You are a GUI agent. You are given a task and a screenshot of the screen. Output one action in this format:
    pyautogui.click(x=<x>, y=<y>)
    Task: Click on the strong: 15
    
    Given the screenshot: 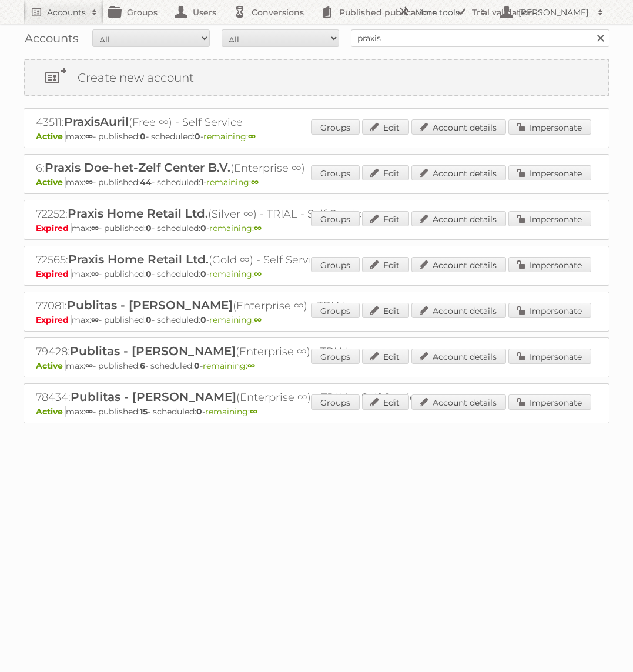 What is the action you would take?
    pyautogui.click(x=144, y=411)
    